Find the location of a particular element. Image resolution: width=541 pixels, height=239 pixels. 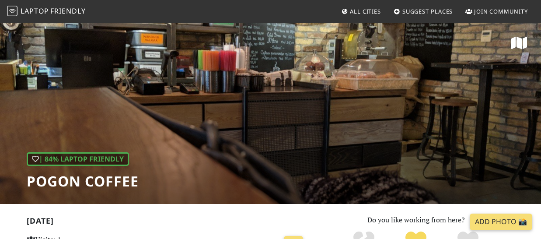

p: Do you like working from here? is located at coordinates (416, 220).